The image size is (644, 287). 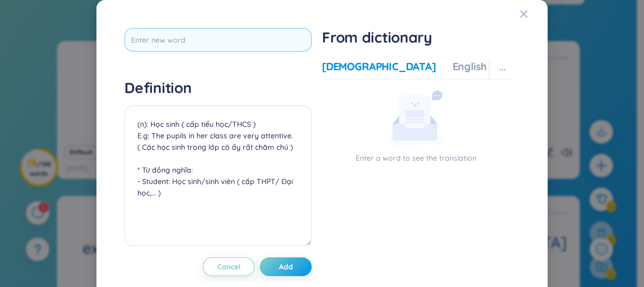 What do you see at coordinates (502, 70) in the screenshot?
I see `span: ellipsis` at bounding box center [502, 70].